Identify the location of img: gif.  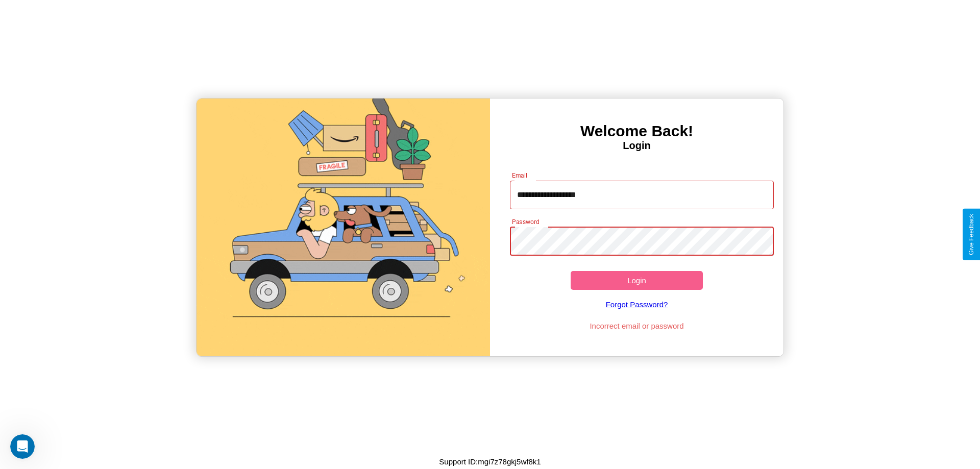
(343, 227).